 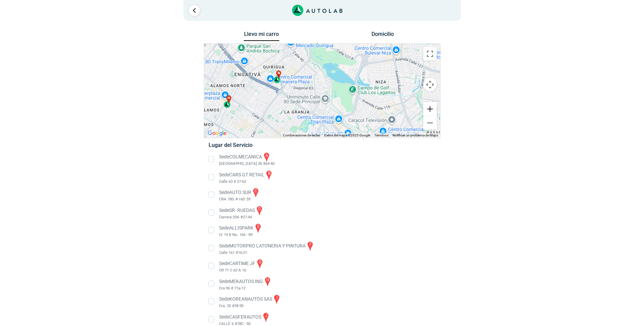 I want to click on button: Ampliar, so click(x=430, y=109).